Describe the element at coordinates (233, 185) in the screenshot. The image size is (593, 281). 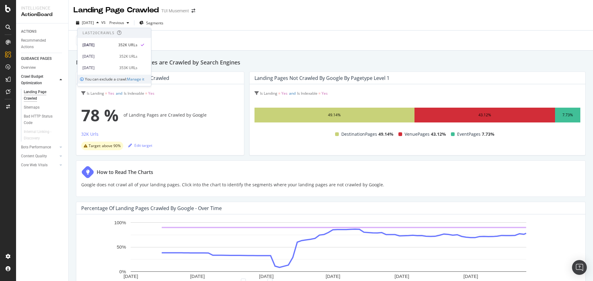
I see `p: Google does not crawl all of your landing pages. Click into the chart to identify the segments wh...` at that location.